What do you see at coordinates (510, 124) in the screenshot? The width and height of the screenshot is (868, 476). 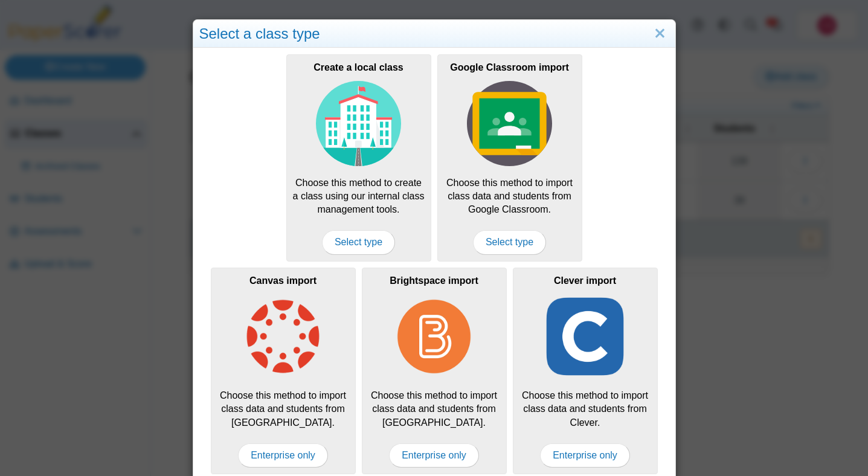 I see `img: class-type-google-classroom.svg` at bounding box center [510, 124].